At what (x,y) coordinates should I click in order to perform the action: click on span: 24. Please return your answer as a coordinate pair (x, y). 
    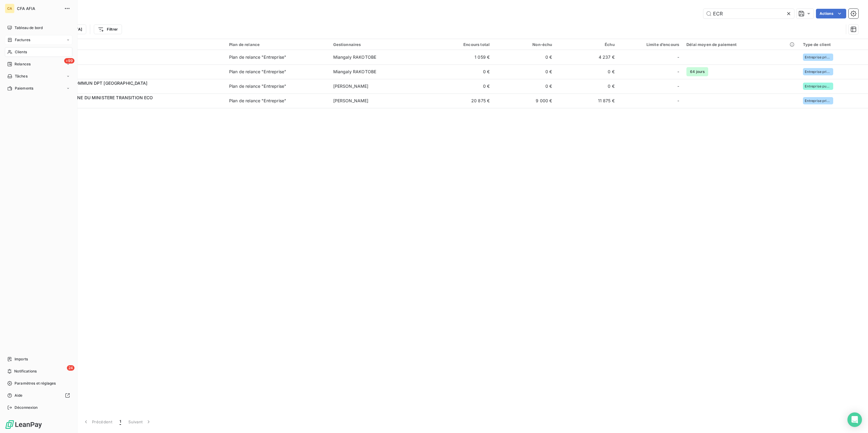
    Looking at the image, I should click on (70, 368).